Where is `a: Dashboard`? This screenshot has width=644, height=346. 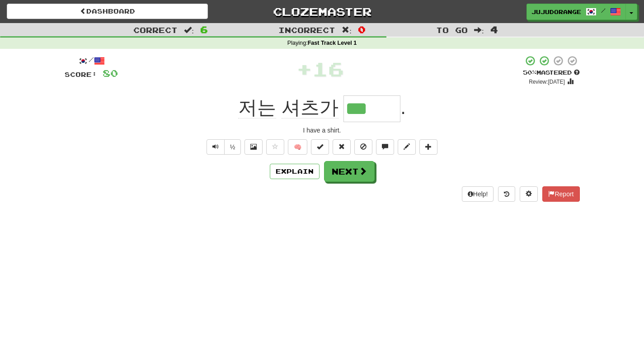
a: Dashboard is located at coordinates (107, 11).